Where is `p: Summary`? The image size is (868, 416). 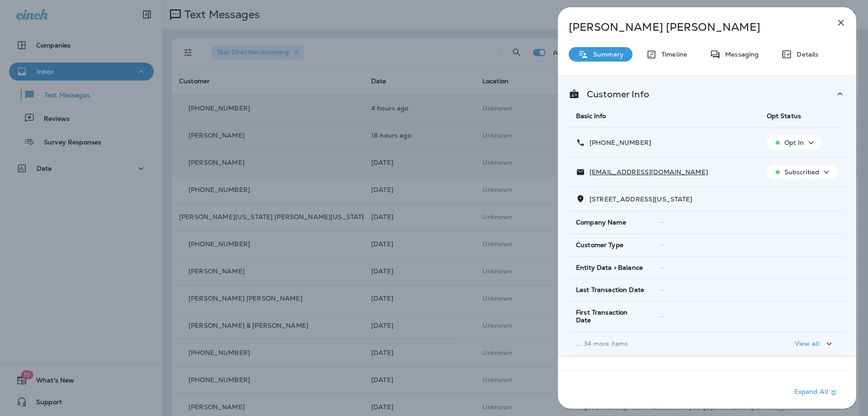
p: Summary is located at coordinates (605, 54).